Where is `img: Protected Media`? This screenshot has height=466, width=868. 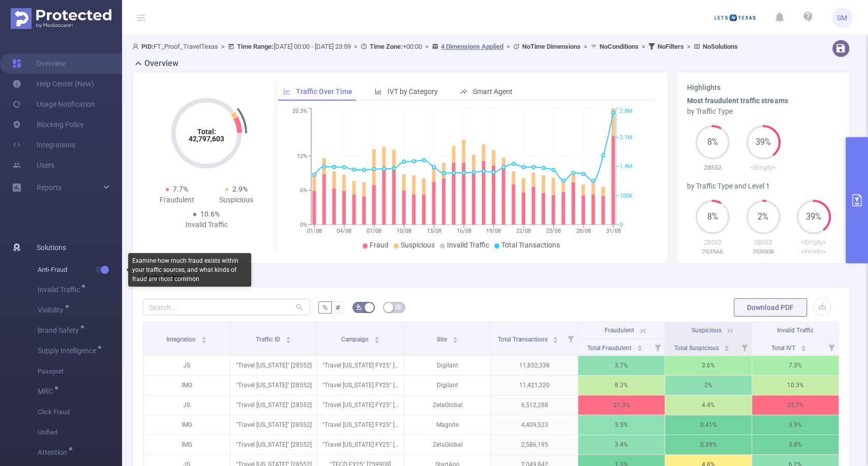 img: Protected Media is located at coordinates (61, 18).